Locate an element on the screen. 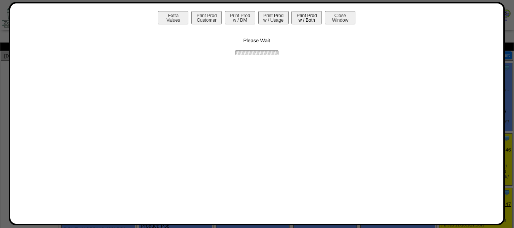 The width and height of the screenshot is (514, 228). button: Print Prodw / Both is located at coordinates (307, 18).